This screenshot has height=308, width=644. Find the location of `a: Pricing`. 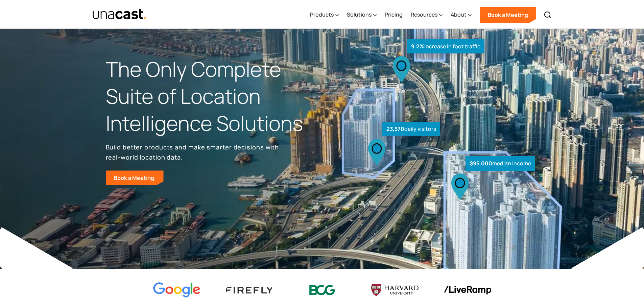

a: Pricing is located at coordinates (393, 15).